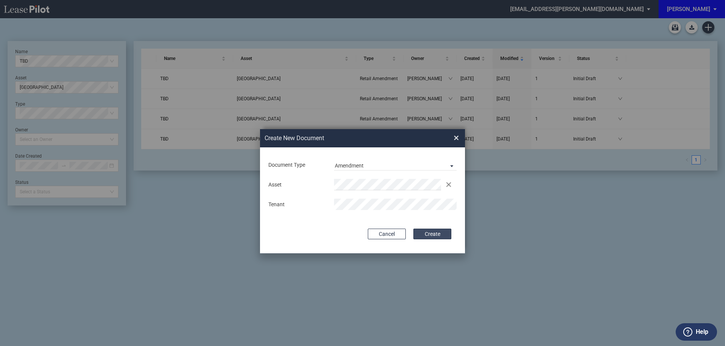 Image resolution: width=725 pixels, height=346 pixels. Describe the element at coordinates (362, 191) in the screenshot. I see `md-dialog: Create New ...` at that location.